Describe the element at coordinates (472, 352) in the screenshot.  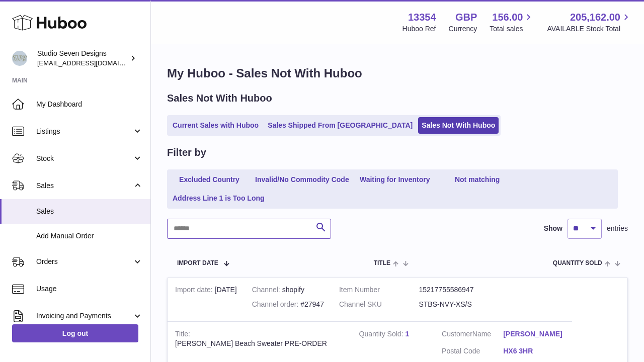
I see `dt: Postal Code` at that location.